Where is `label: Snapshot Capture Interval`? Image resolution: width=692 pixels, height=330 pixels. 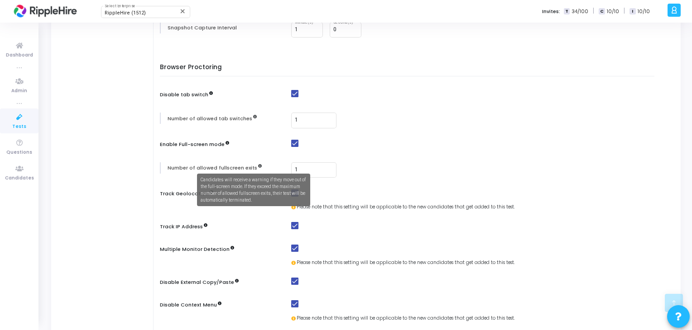 label: Snapshot Capture Interval is located at coordinates (202, 28).